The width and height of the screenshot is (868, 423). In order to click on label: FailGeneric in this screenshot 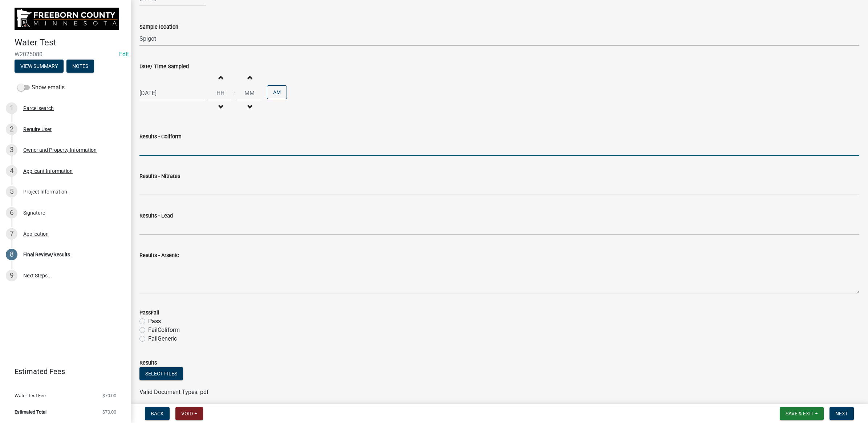, I will do `click(163, 339)`.